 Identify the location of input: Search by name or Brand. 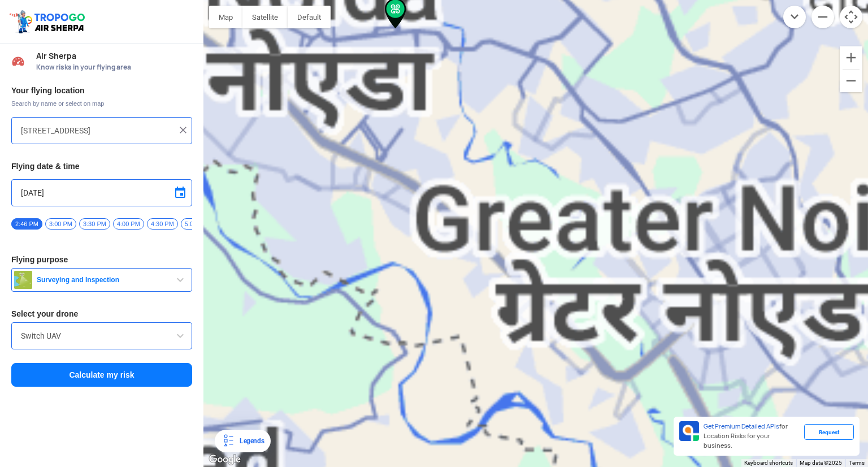
(102, 336).